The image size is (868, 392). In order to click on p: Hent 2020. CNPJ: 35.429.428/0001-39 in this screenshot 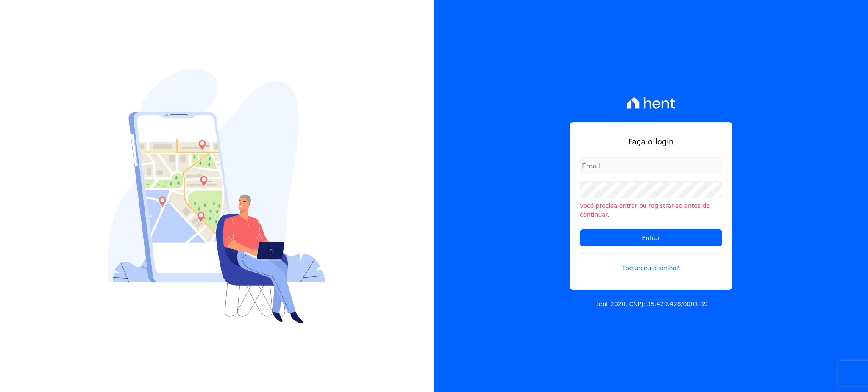, I will do `click(651, 304)`.